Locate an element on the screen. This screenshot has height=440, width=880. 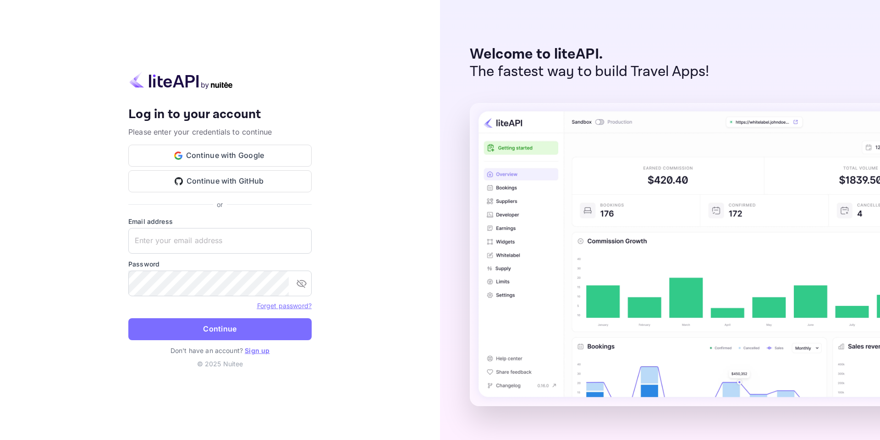
p: Please enter your credentials to continue is located at coordinates (220, 132).